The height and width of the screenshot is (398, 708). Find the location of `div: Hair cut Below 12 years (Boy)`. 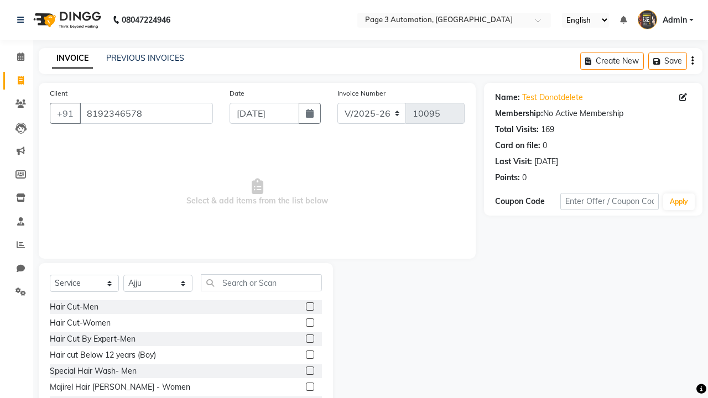

div: Hair cut Below 12 years (Boy) is located at coordinates (103, 355).